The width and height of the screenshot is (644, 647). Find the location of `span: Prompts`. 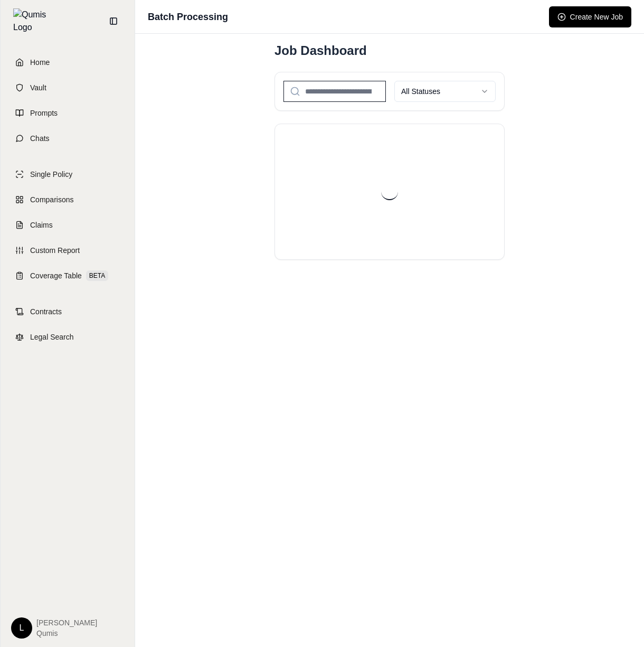

span: Prompts is located at coordinates (44, 113).